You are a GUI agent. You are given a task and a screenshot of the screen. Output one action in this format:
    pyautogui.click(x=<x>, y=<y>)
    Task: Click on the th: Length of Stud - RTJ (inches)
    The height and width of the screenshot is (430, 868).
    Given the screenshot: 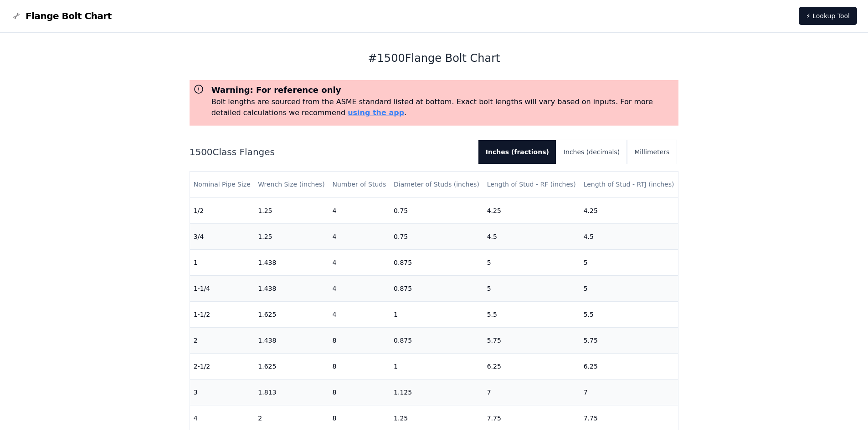 What is the action you would take?
    pyautogui.click(x=629, y=184)
    